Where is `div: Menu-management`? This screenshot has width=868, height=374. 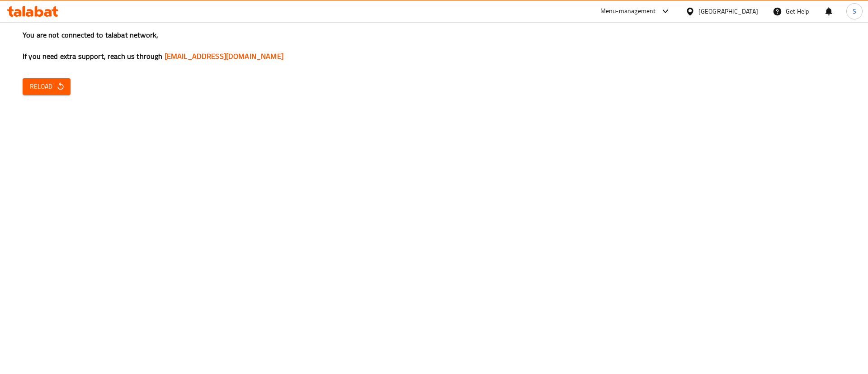 div: Menu-management is located at coordinates (628, 11).